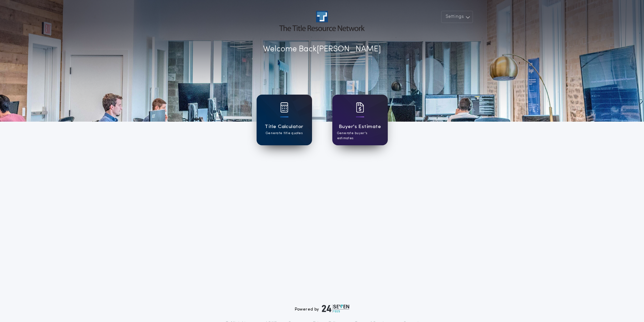 Image resolution: width=644 pixels, height=322 pixels. I want to click on a: card iconBuyer's EstimateGenerate buyer's estimates, so click(360, 120).